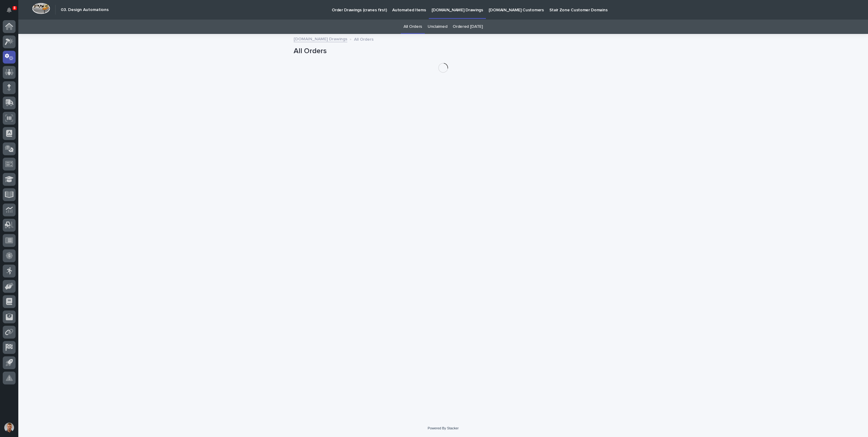 The width and height of the screenshot is (868, 437). I want to click on a: Unclaimed, so click(438, 27).